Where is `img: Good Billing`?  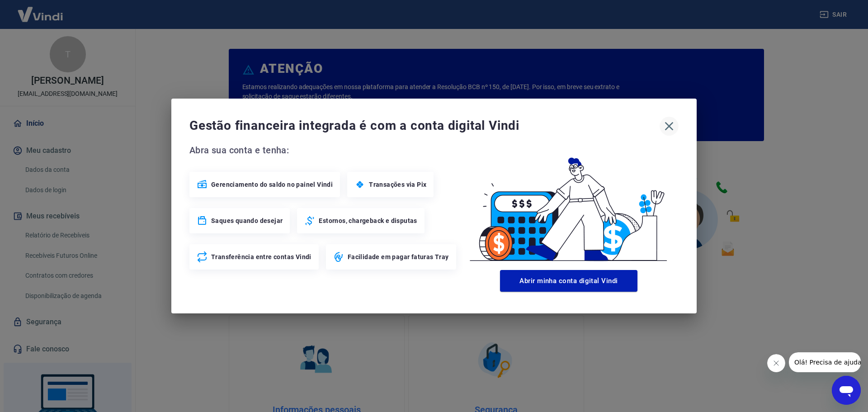
img: Good Billing is located at coordinates (569, 205).